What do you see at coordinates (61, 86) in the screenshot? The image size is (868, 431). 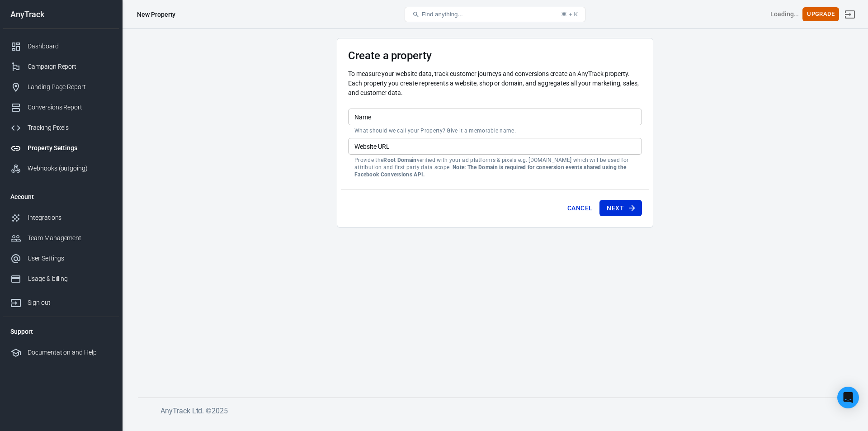 I see `a: Landing Page Report` at bounding box center [61, 86].